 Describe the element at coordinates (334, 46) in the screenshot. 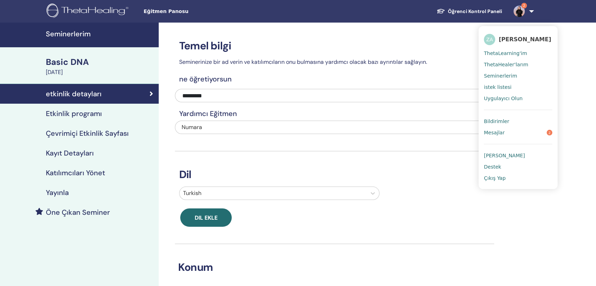

I see `h3: Temel bilgi` at that location.